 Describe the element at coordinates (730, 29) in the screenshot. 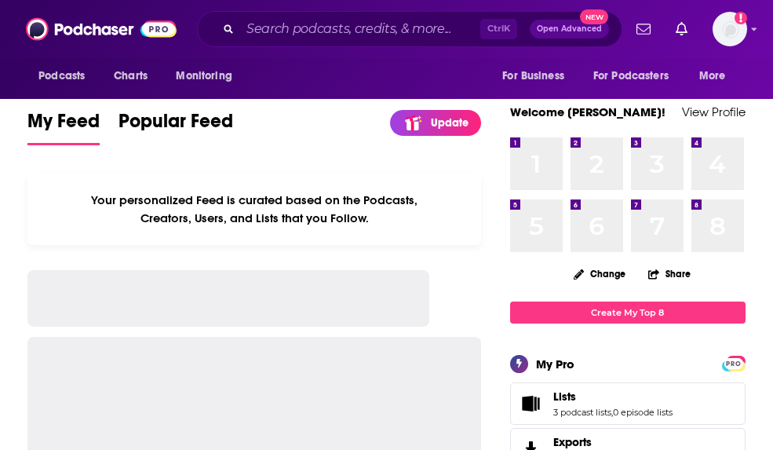

I see `button: Show profile menu` at that location.